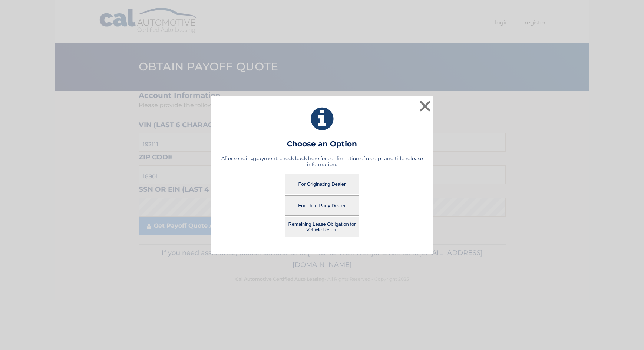 This screenshot has width=644, height=350. What do you see at coordinates (322, 184) in the screenshot?
I see `button: For Originating Dealer` at bounding box center [322, 184].